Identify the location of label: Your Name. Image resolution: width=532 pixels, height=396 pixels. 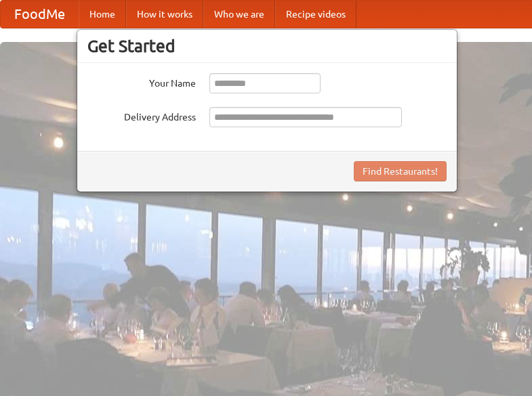
(142, 81).